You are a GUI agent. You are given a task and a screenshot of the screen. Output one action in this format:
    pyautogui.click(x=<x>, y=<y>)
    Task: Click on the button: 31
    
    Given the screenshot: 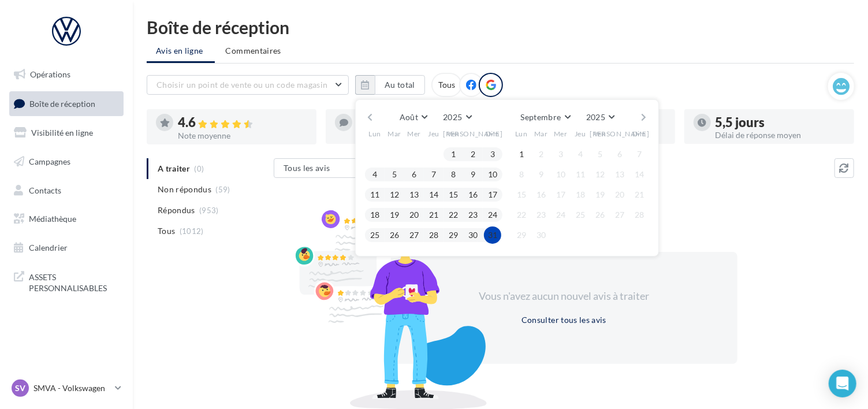 What is the action you would take?
    pyautogui.click(x=492, y=235)
    